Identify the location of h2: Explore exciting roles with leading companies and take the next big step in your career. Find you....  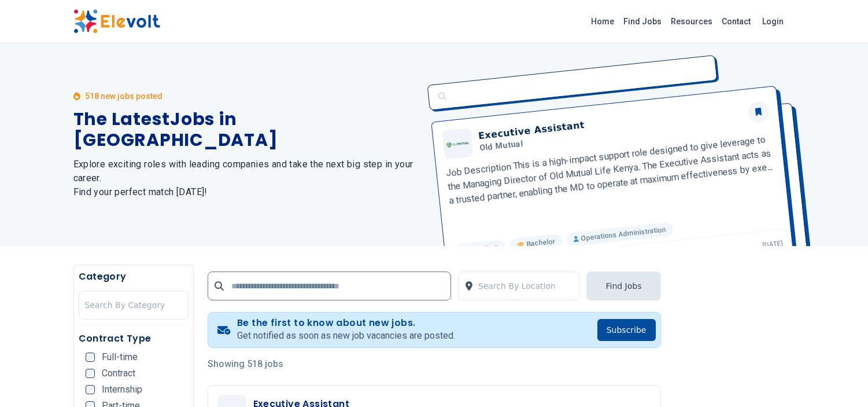
(247, 178).